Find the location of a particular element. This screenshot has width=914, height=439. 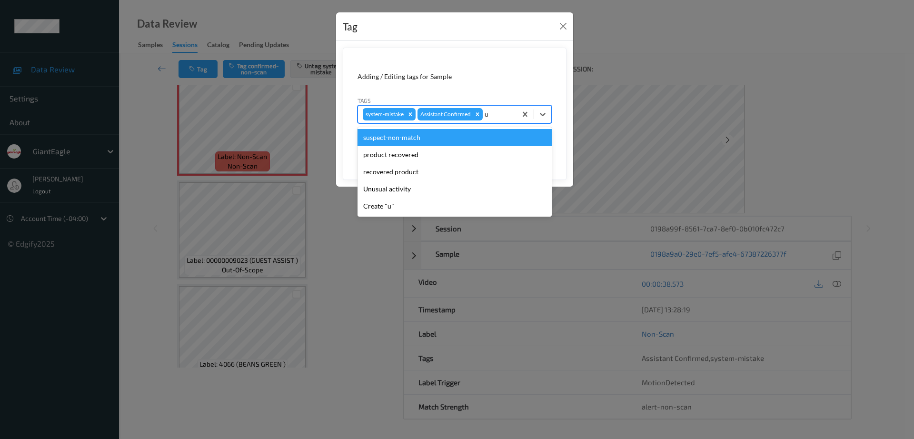

div: Remove system-mistake is located at coordinates (410, 114).